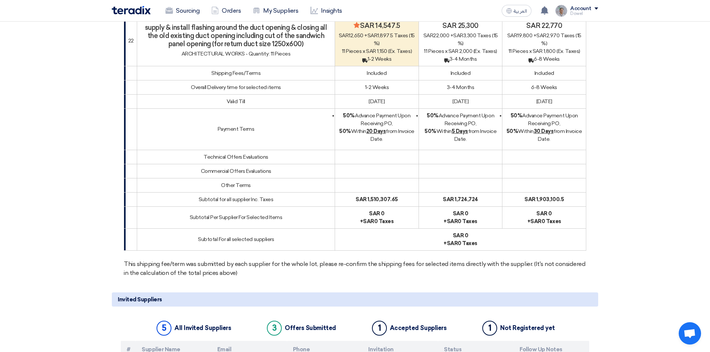  Describe the element at coordinates (236, 157) in the screenshot. I see `td: Technical Offers Evaluations` at that location.